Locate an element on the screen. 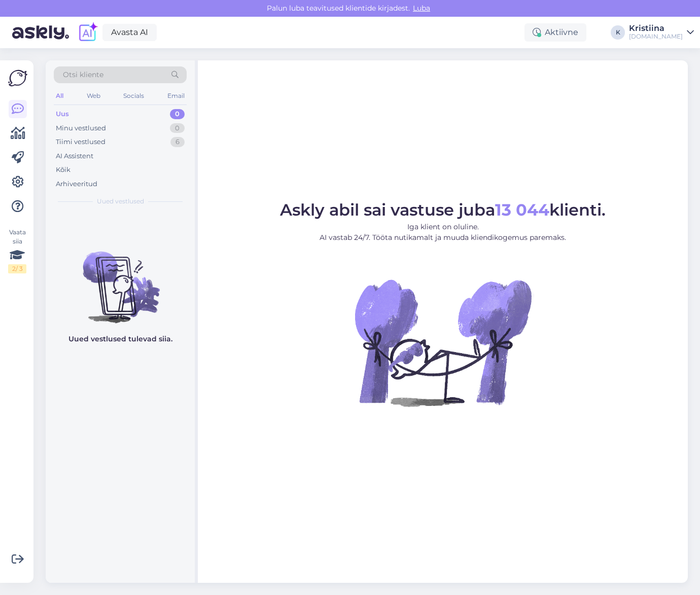  img: Askly Logo is located at coordinates (18, 78).